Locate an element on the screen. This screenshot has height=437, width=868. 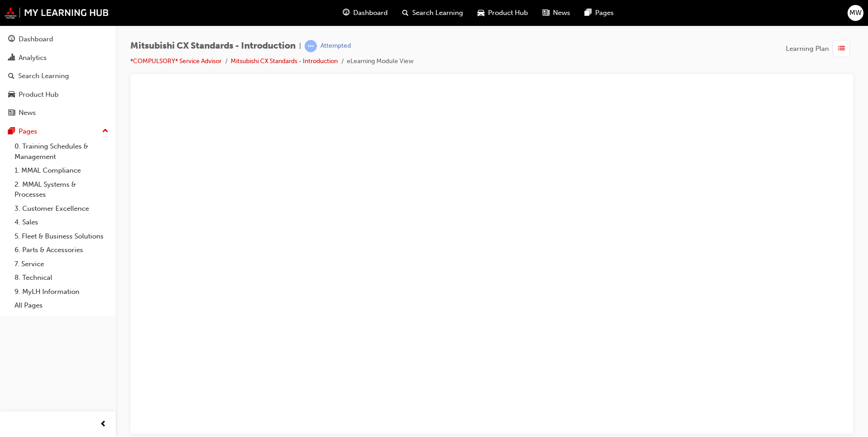
span: Pages is located at coordinates (604, 13).